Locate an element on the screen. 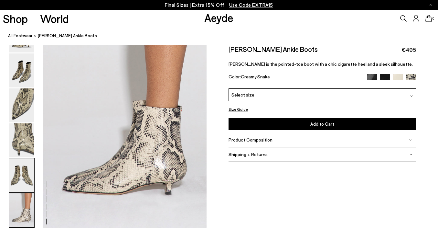 The width and height of the screenshot is (438, 228). img: Sofie Leather Ankle Boots - Image 6 is located at coordinates (22, 210).